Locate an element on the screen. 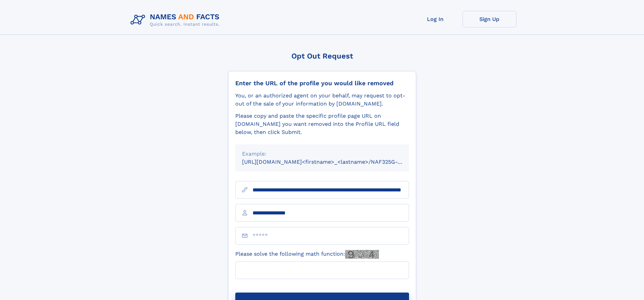  div: Enter the URL of the profile you would like removed is located at coordinates (322, 83).